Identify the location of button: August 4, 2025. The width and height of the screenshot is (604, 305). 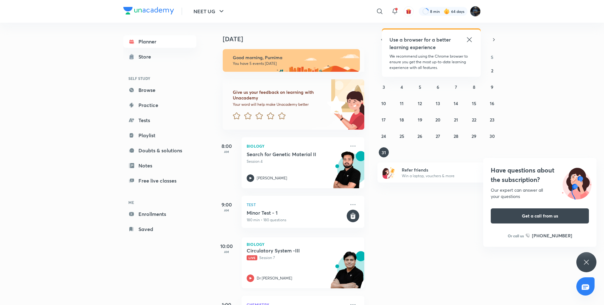
(402, 87).